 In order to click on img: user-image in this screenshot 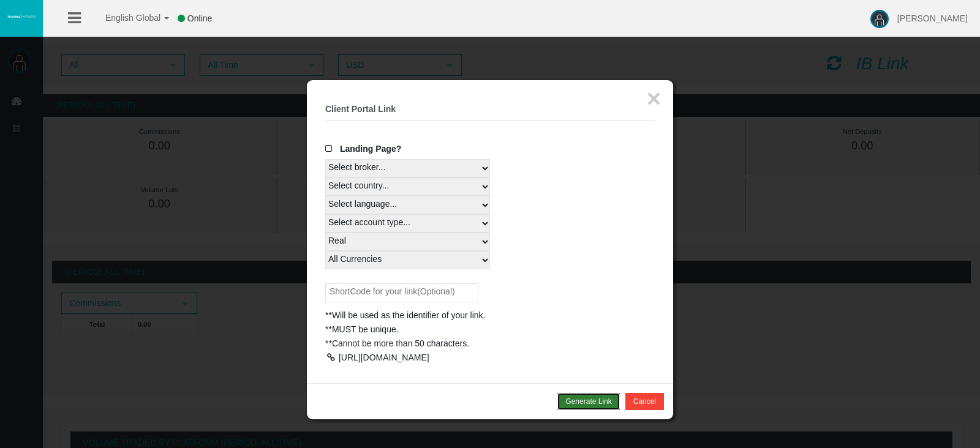, I will do `click(879, 19)`.